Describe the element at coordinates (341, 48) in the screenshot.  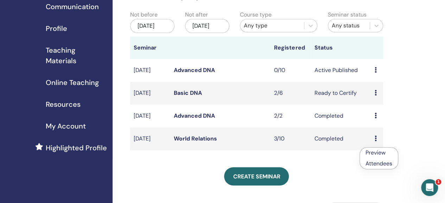
I see `th: Status` at that location.